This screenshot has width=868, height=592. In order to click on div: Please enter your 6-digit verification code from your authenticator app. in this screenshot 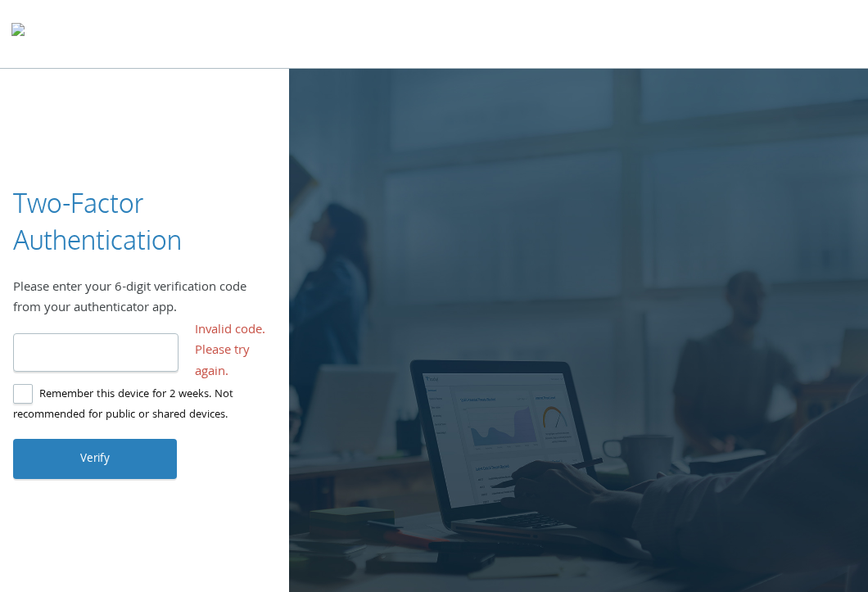, I will do `click(145, 299)`.